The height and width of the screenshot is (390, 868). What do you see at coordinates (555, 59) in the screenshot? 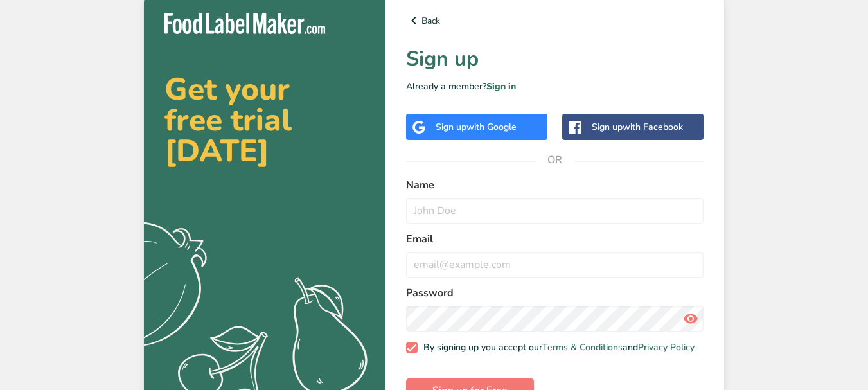
I see `h1: Sign up` at bounding box center [555, 59].